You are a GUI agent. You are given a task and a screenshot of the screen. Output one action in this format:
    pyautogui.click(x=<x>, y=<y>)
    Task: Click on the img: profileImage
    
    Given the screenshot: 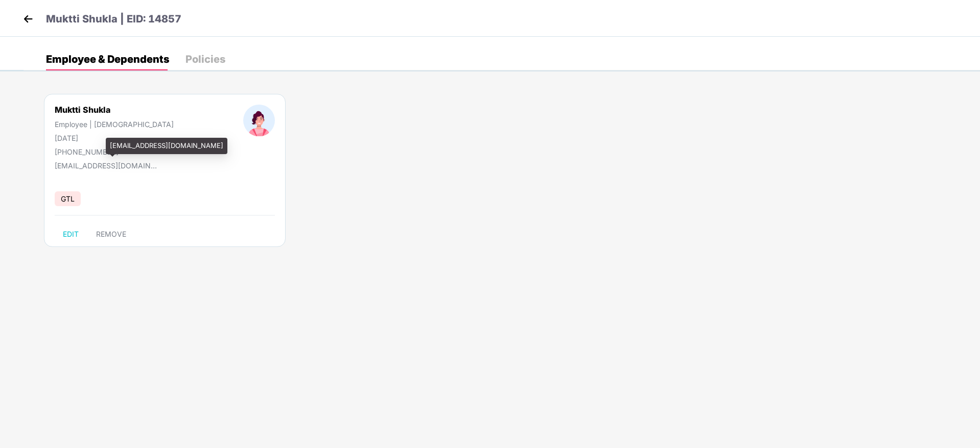 What is the action you would take?
    pyautogui.click(x=259, y=121)
    